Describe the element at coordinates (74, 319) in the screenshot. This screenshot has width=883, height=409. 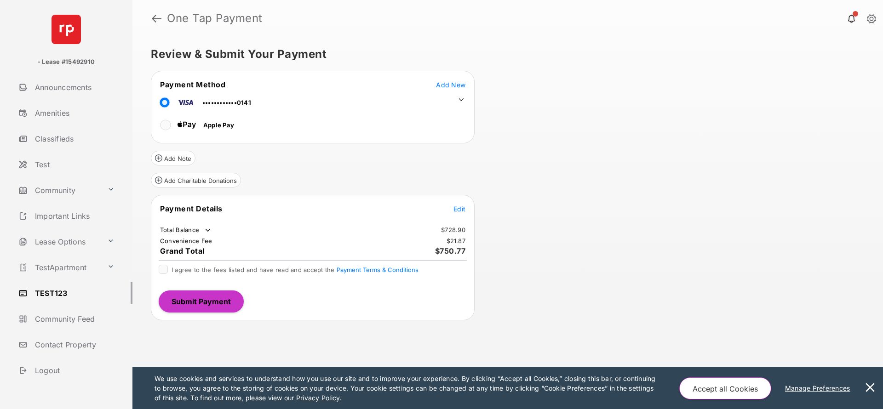
I see `a: Community Feed` at that location.